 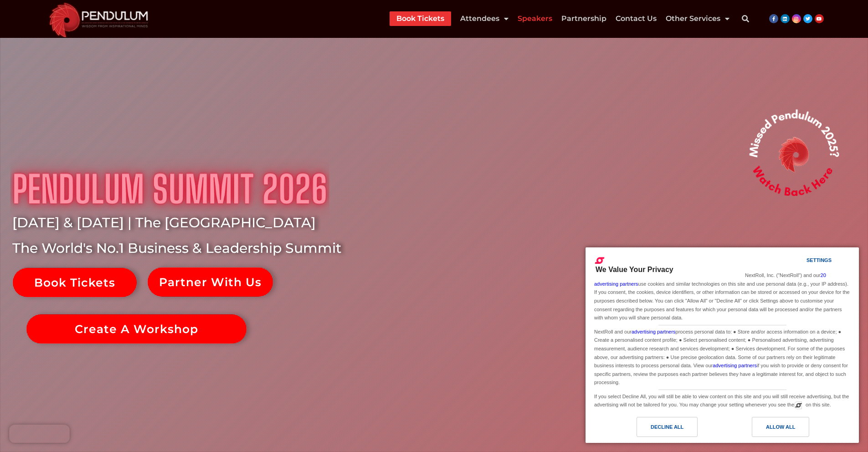 What do you see at coordinates (657, 430) in the screenshot?
I see `a: Decline All` at bounding box center [657, 430].